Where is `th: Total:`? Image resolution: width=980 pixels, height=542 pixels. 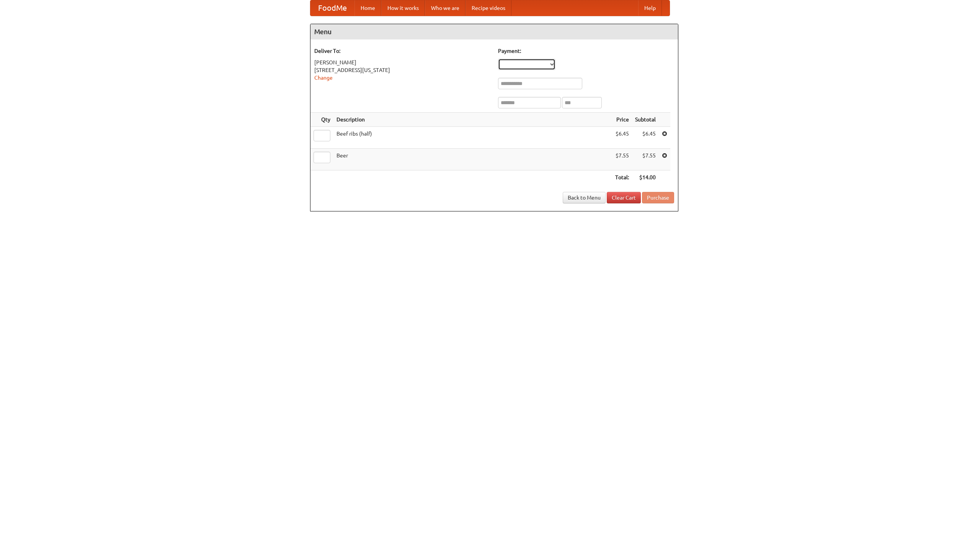 th: Total: is located at coordinates (622, 177).